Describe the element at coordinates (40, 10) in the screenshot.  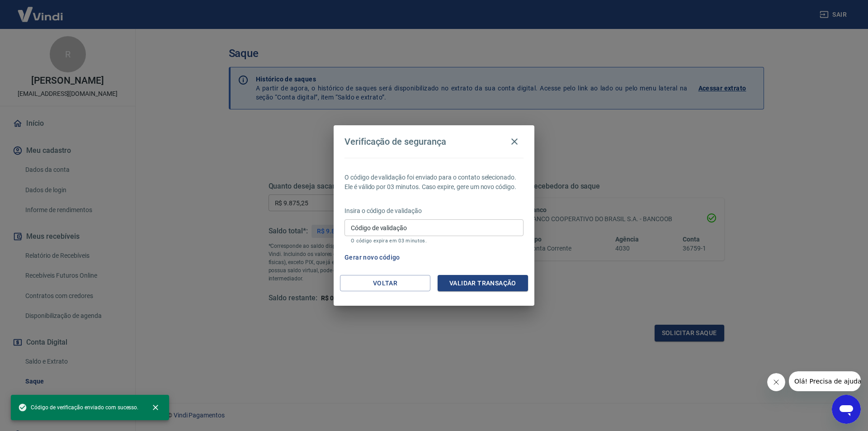
I see `span: Olá! Precisa de ajuda?` at that location.